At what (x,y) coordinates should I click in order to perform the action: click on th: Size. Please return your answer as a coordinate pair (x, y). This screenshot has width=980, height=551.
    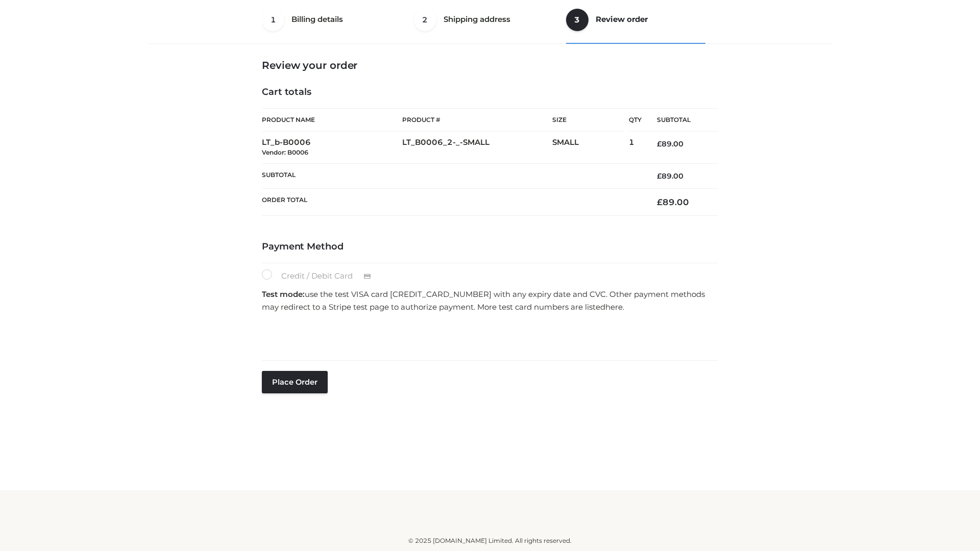
    Looking at the image, I should click on (588, 120).